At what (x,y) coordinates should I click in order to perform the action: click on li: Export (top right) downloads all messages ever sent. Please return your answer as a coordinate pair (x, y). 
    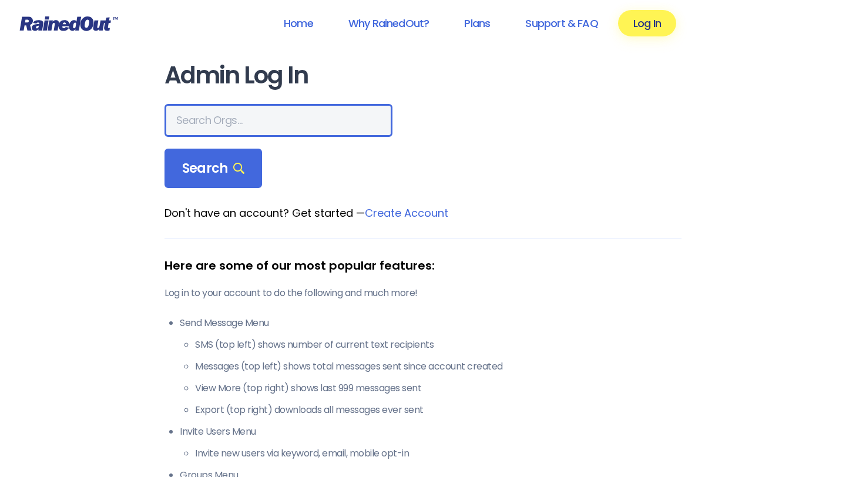
    Looking at the image, I should click on (438, 410).